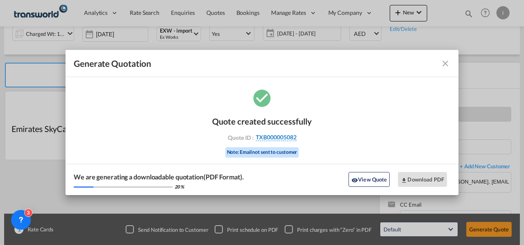 Image resolution: width=524 pixels, height=245 pixels. I want to click on button: icon-eyeView Quote, so click(369, 179).